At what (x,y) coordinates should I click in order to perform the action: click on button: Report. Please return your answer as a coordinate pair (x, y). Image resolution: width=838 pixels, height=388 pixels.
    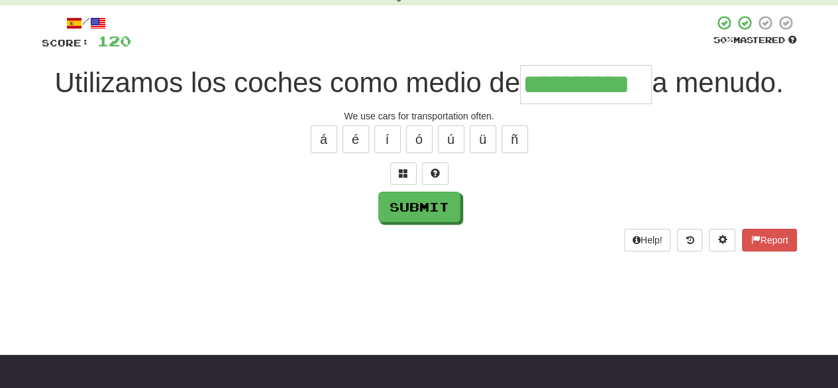
    Looking at the image, I should click on (769, 240).